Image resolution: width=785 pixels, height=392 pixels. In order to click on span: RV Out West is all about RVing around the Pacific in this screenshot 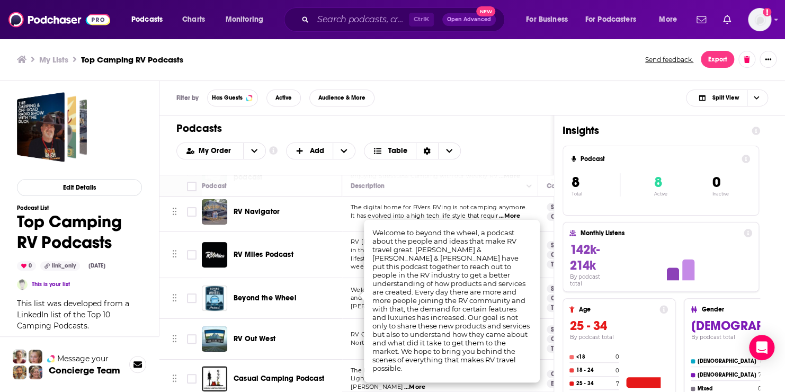, I will do `click(424, 334)`.